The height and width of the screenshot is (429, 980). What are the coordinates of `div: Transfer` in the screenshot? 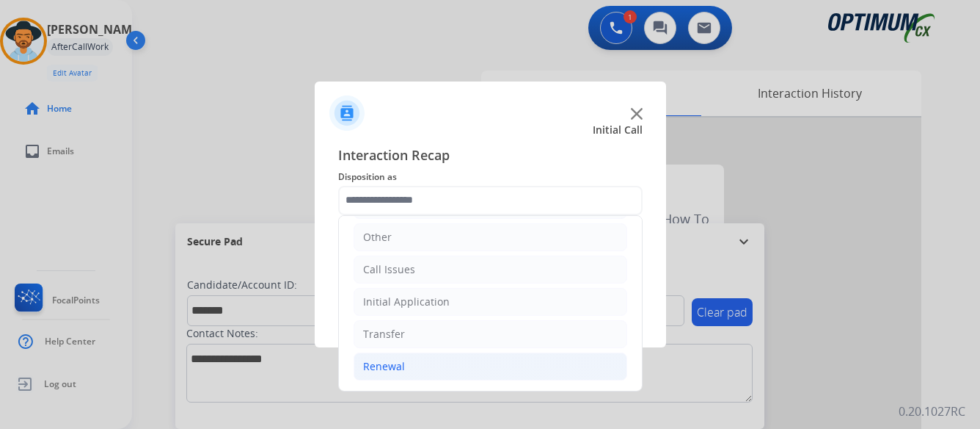 It's located at (384, 334).